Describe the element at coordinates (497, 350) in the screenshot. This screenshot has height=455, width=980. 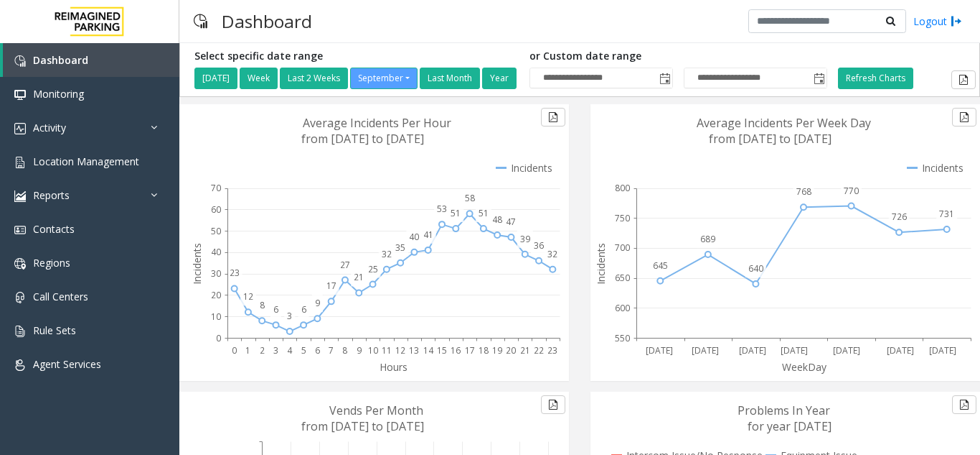
I see `text: 19` at that location.